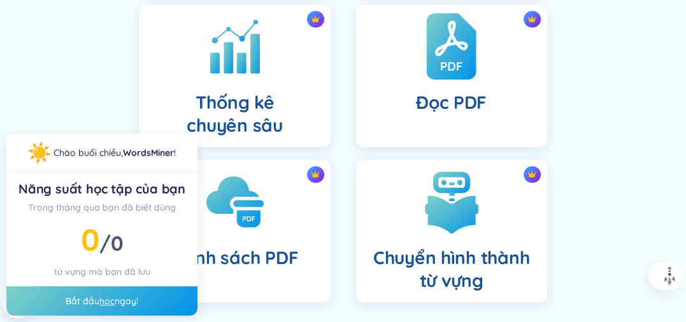  Describe the element at coordinates (669, 276) in the screenshot. I see `img: to top` at that location.